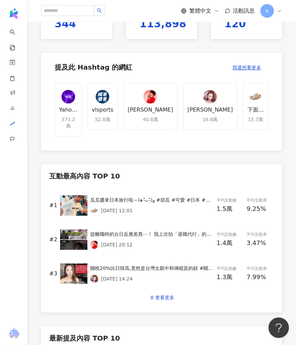 This screenshot has height=345, width=296. What do you see at coordinates (256, 244) in the screenshot?
I see `span: 3.47%` at bounding box center [256, 244].